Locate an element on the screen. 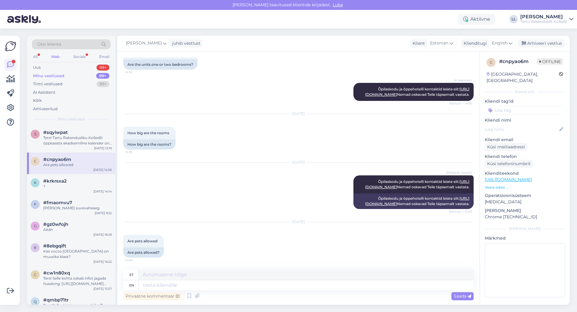 This screenshot has width=577, height=312. span: s is located at coordinates (35, 134).